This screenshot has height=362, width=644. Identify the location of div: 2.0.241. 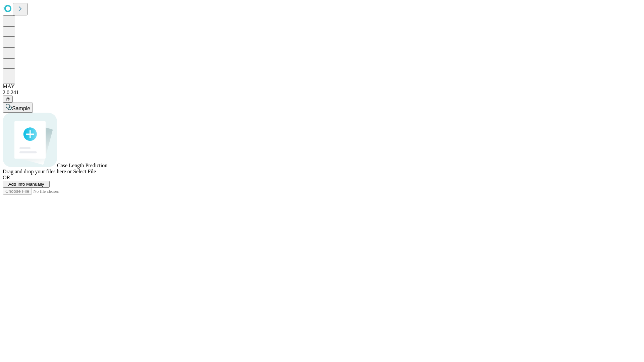
(322, 93).